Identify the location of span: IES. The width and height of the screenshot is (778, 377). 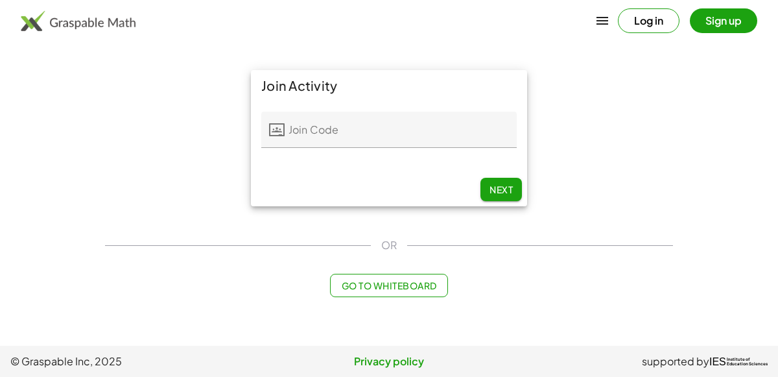
(718, 361).